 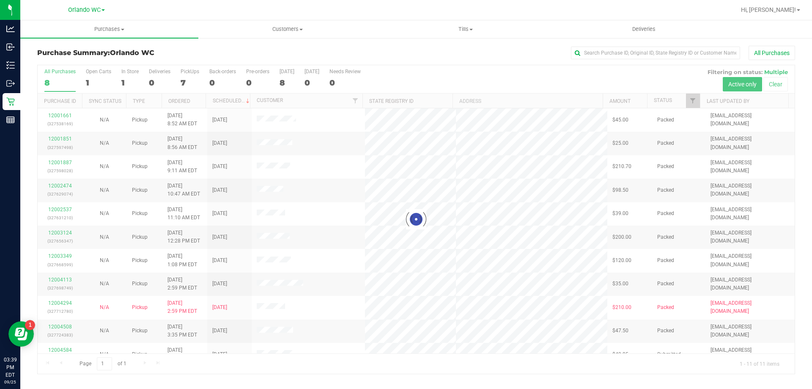 What do you see at coordinates (644, 29) in the screenshot?
I see `a: Deliveries` at bounding box center [644, 29].